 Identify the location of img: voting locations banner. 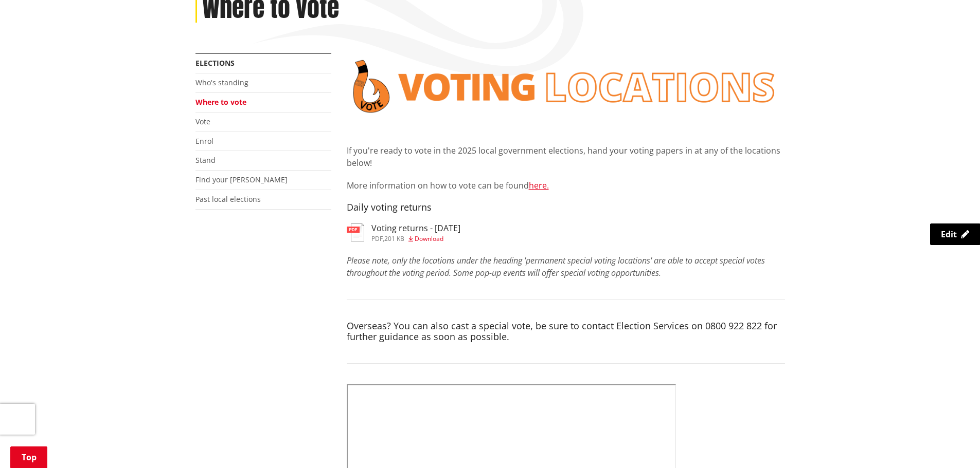
(566, 86).